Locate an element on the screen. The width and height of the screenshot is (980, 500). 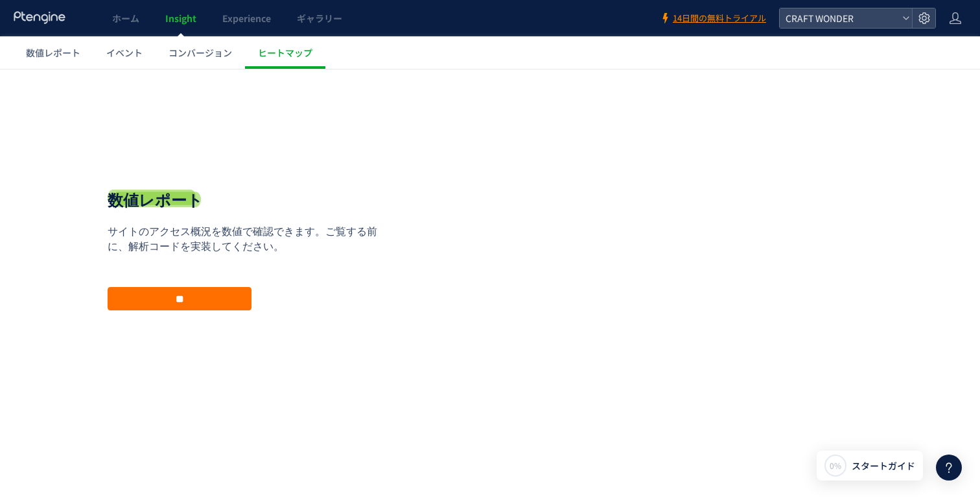
a: 14日間の無料トライアル is located at coordinates (713, 18).